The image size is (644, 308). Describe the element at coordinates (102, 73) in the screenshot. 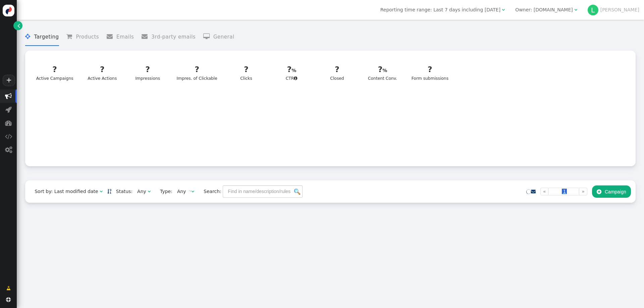

I see `a: ?Active Actions` at that location.